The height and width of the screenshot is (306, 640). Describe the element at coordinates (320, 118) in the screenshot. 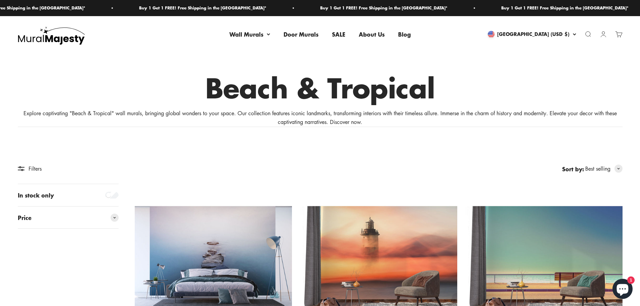

I see `p: Explore captivating "Beach & Tropical" wall murals, bringing global wonders to your space. Our co...` at that location.